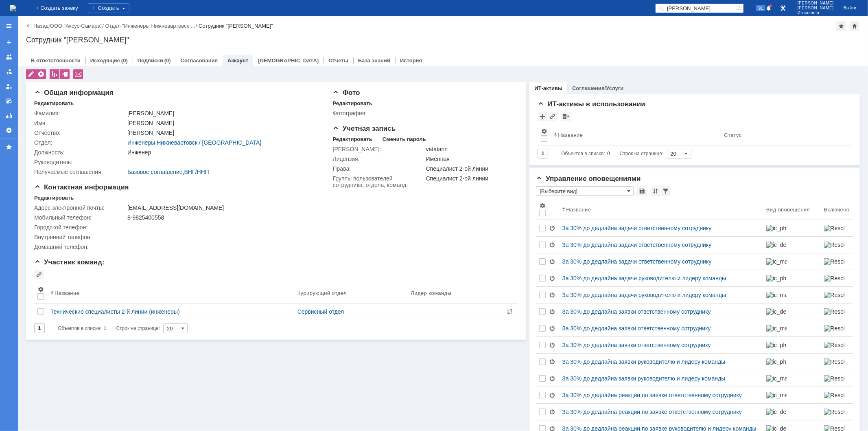 The image size is (868, 431). Describe the element at coordinates (378, 168) in the screenshot. I see `div: Права:` at that location.